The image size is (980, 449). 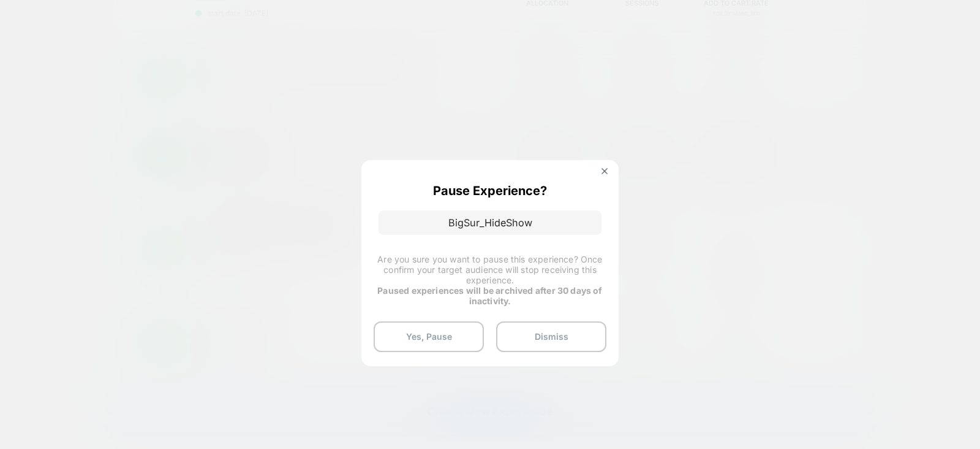 I want to click on strong: Paused experiences will be archived after 30 days of inactivity., so click(x=489, y=296).